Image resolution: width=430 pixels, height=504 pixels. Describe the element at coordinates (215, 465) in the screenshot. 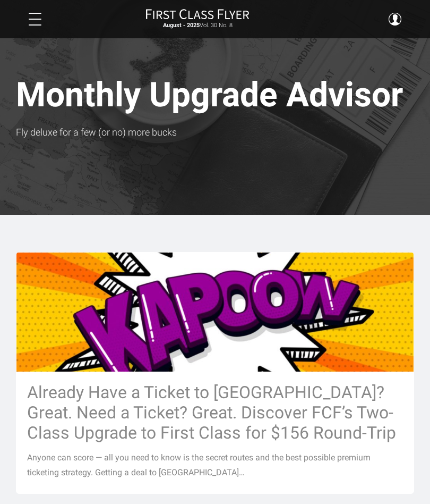

I see `p: Anyone can score — all you need to know is the secret routes and the best possible premium ticket...` at that location.